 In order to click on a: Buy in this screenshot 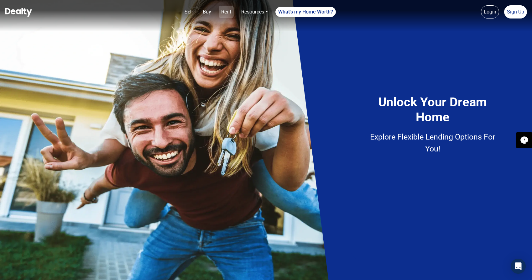, I will do `click(207, 12)`.